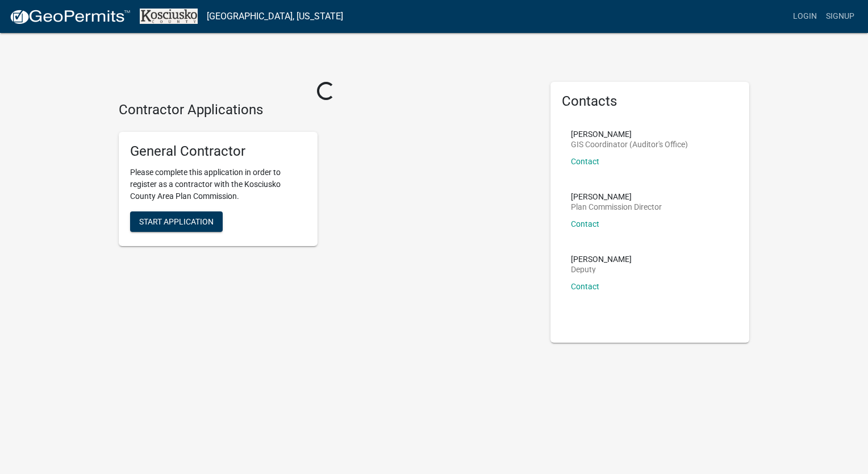 The image size is (868, 474). Describe the element at coordinates (326, 110) in the screenshot. I see `h4: Contractor Applications` at that location.